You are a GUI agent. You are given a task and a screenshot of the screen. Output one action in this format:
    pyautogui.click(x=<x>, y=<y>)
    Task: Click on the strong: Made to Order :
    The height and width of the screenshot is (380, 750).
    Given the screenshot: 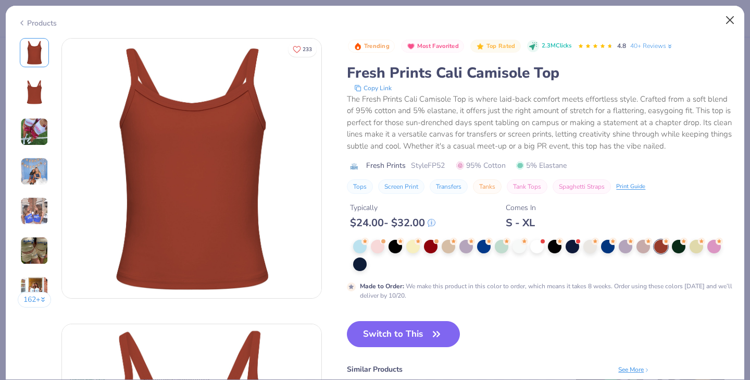 What is the action you would take?
    pyautogui.click(x=382, y=286)
    